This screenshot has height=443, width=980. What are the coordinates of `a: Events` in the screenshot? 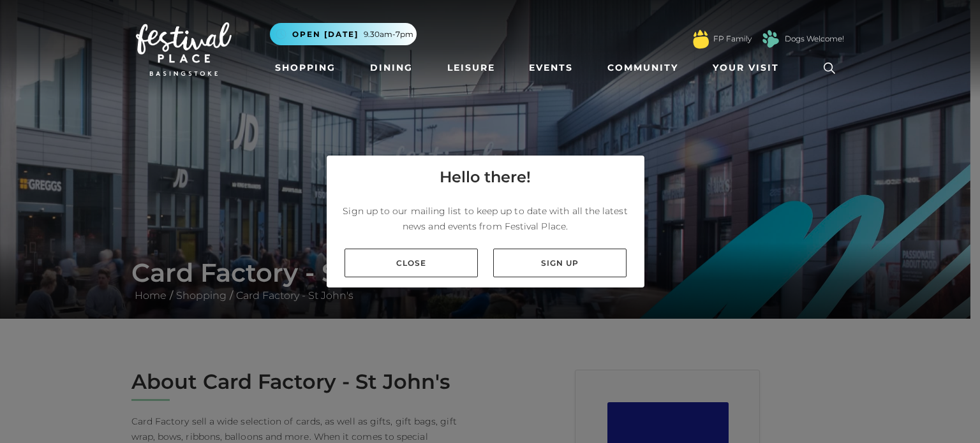 It's located at (551, 68).